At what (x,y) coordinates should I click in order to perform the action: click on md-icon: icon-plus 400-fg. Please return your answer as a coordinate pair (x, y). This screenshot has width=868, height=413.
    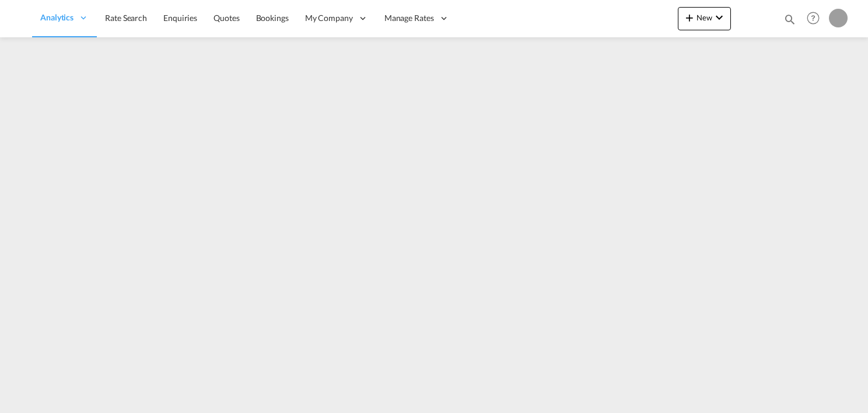
    Looking at the image, I should click on (689, 18).